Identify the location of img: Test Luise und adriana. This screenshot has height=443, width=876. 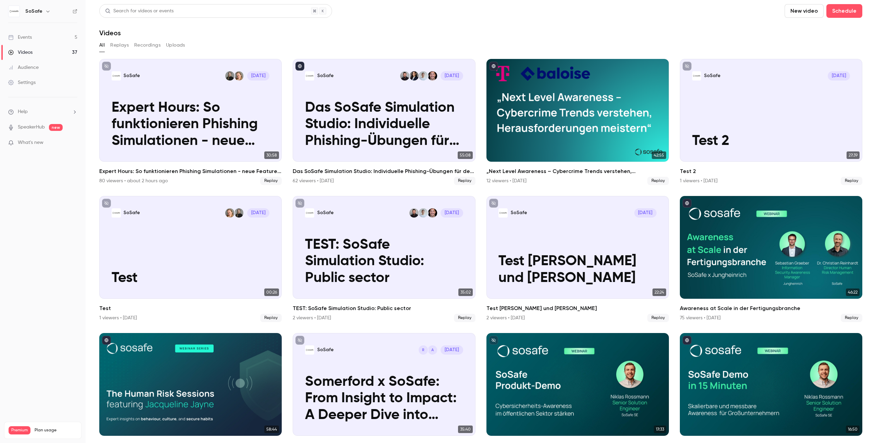
(503, 213).